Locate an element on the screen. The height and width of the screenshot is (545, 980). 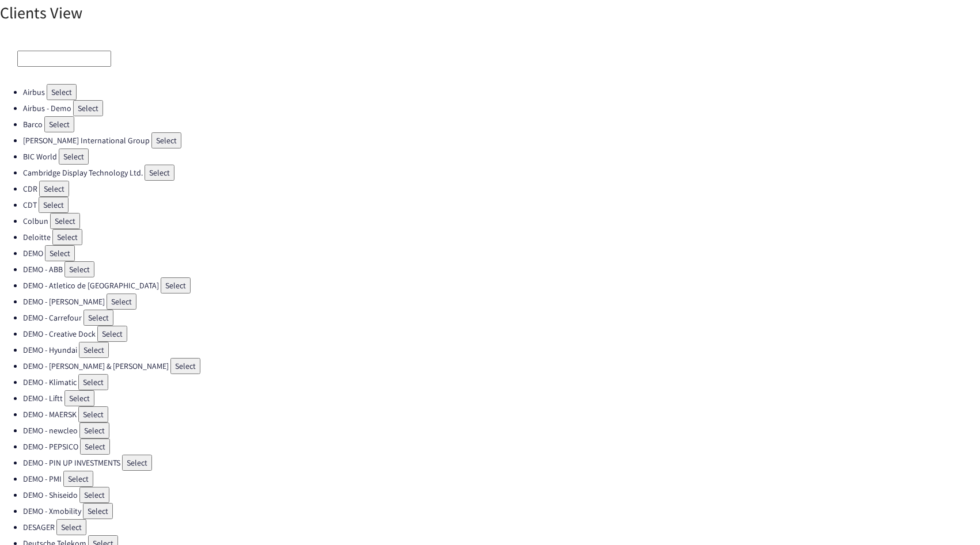
li: DEMO - Creative Dock is located at coordinates (501, 334).